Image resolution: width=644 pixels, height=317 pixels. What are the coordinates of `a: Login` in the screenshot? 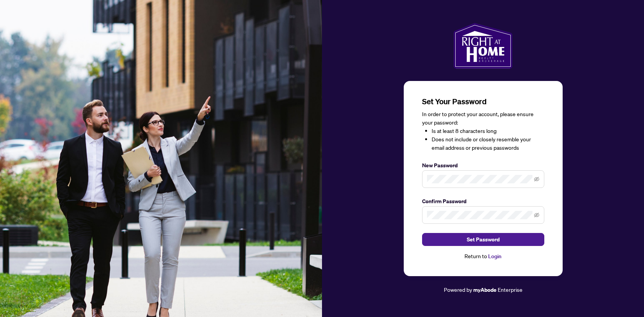 It's located at (495, 256).